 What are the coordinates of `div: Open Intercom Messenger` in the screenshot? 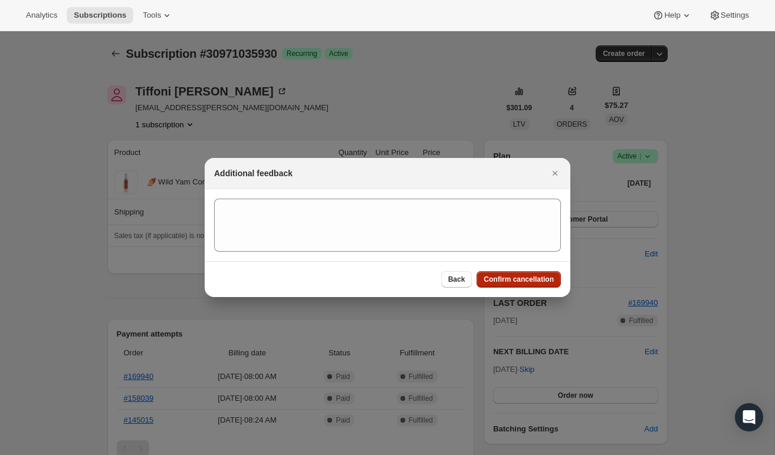 It's located at (749, 418).